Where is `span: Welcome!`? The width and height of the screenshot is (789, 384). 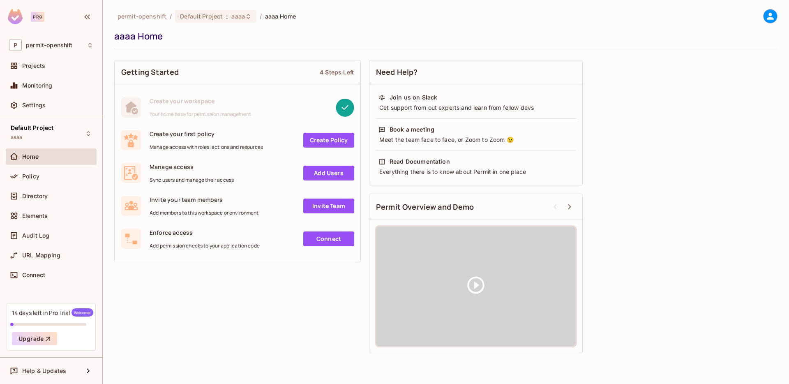
span: Welcome! is located at coordinates (82, 312).